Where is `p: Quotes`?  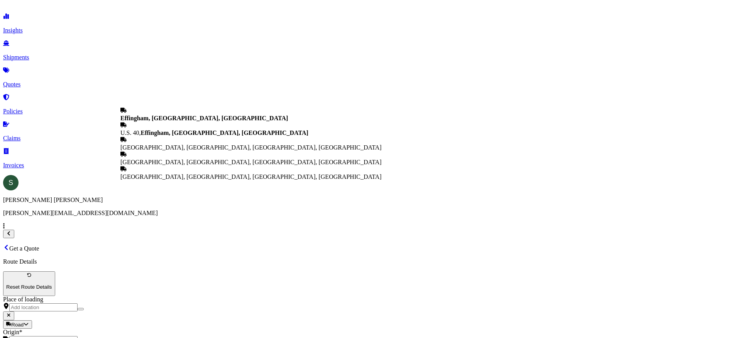
p: Quotes is located at coordinates (370, 85).